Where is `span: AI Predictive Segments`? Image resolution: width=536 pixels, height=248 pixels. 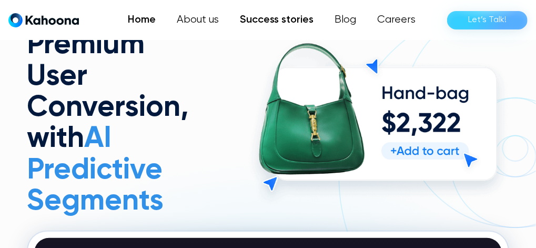
span: AI Predictive Segments is located at coordinates (95, 170).